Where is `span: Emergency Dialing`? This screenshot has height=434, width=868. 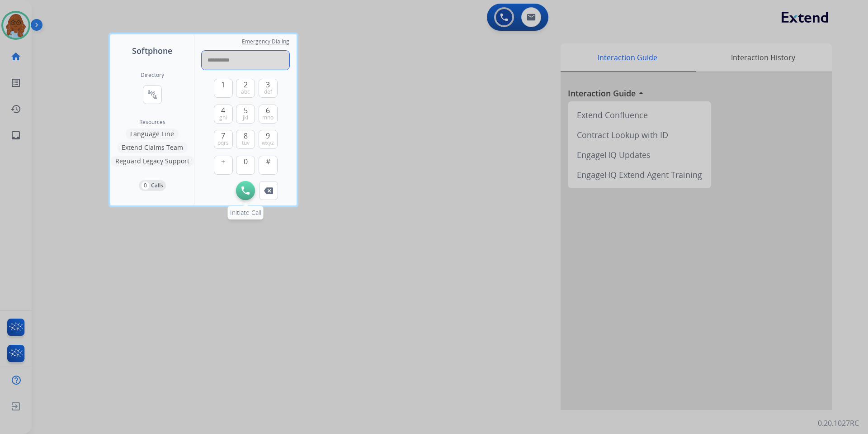
span: Emergency Dialing is located at coordinates (265, 42).